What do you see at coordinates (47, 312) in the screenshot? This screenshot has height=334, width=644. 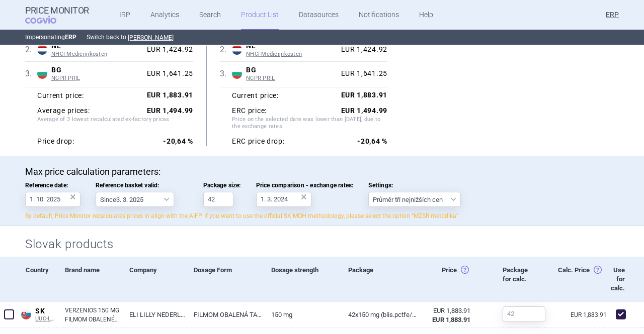 I see `span: SK` at bounding box center [47, 312].